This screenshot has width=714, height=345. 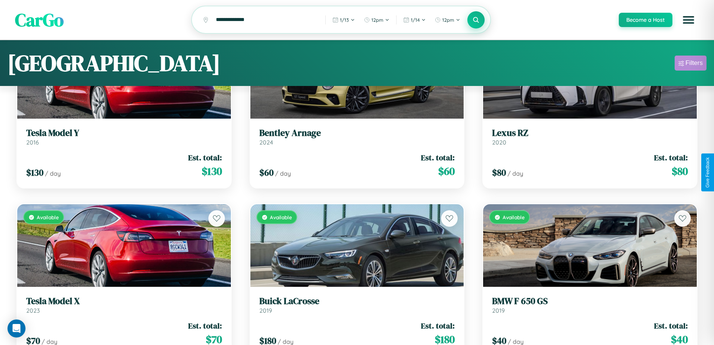 What do you see at coordinates (357, 136) in the screenshot?
I see `a: Bentley Arnage2024` at bounding box center [357, 136].